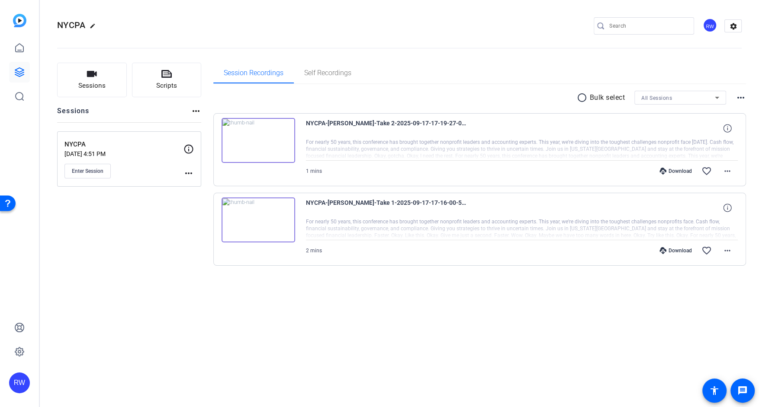  What do you see at coordinates (733, 26) in the screenshot?
I see `mat-icon: settings` at bounding box center [733, 26].